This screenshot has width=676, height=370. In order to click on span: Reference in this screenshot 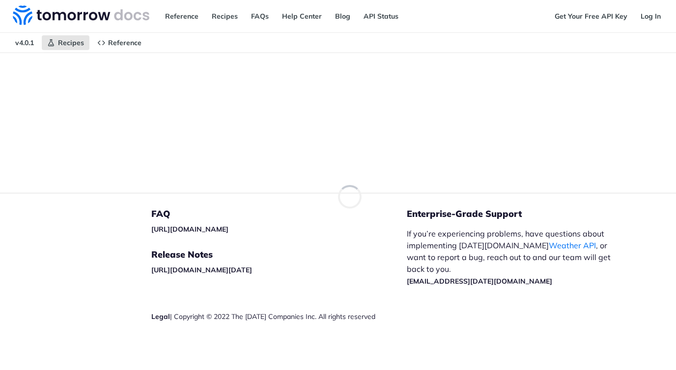, I will do `click(125, 43)`.